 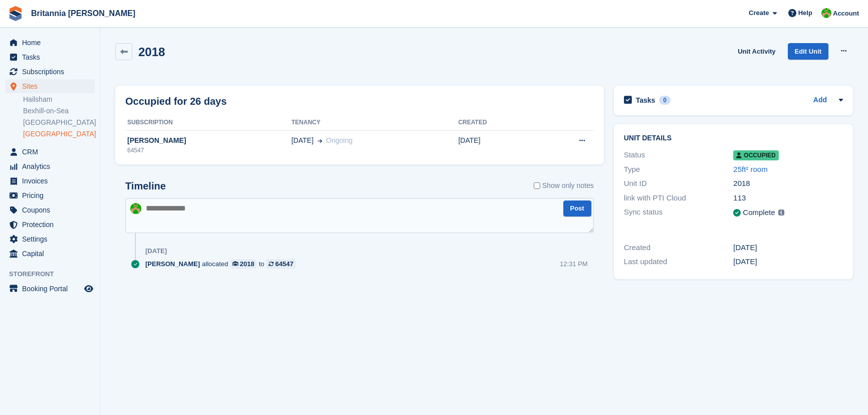 What do you see at coordinates (52, 152) in the screenshot?
I see `span: CRM` at bounding box center [52, 152].